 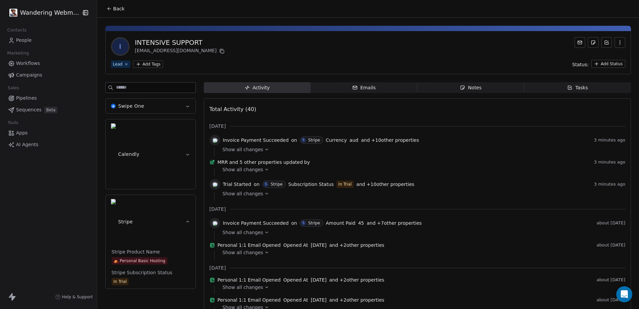 I want to click on span: Currency, so click(x=336, y=140).